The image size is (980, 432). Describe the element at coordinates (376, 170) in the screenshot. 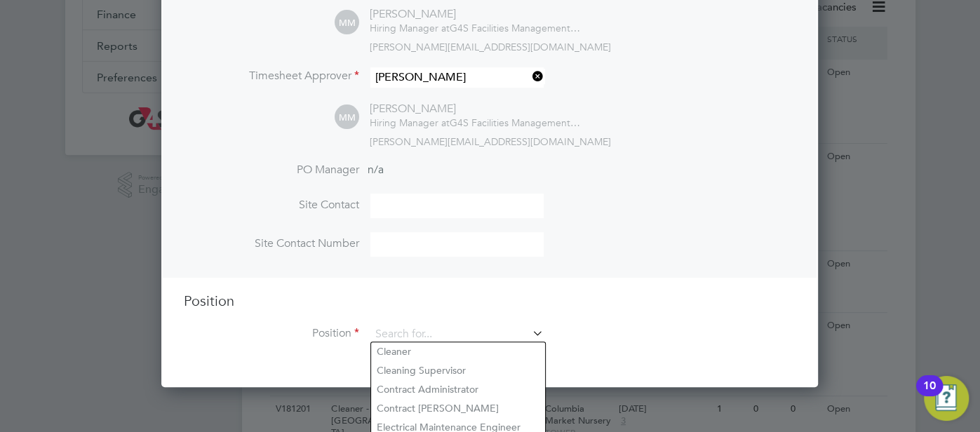

I see `span: n/a` at that location.